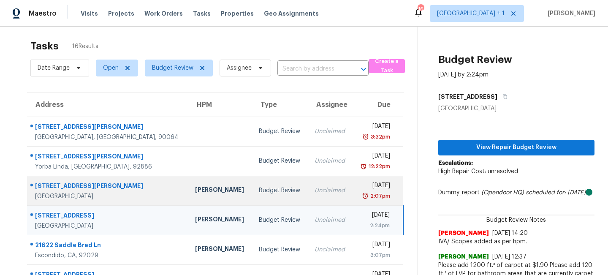  What do you see at coordinates (44, 46) in the screenshot?
I see `h2: Tasks` at bounding box center [44, 46].